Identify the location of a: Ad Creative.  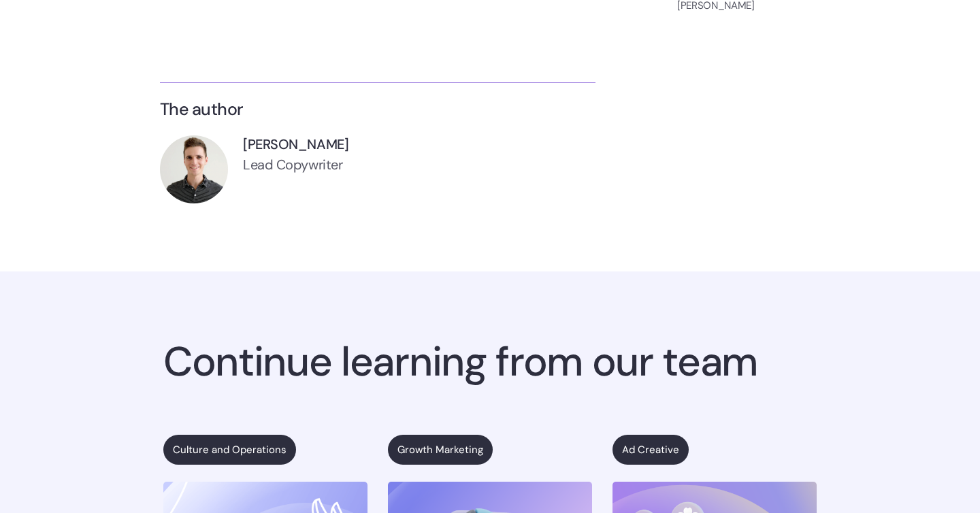
(651, 450).